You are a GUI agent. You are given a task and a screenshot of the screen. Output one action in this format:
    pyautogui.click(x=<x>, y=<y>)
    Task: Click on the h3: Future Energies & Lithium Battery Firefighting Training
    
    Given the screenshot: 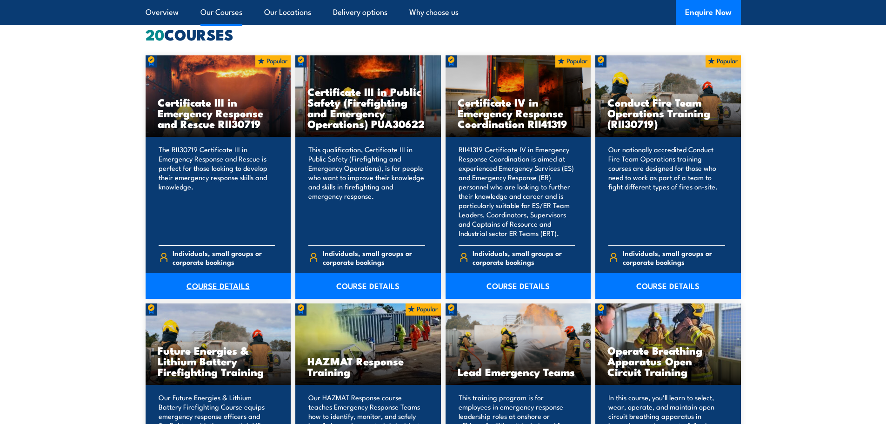 What is the action you would take?
    pyautogui.click(x=218, y=361)
    